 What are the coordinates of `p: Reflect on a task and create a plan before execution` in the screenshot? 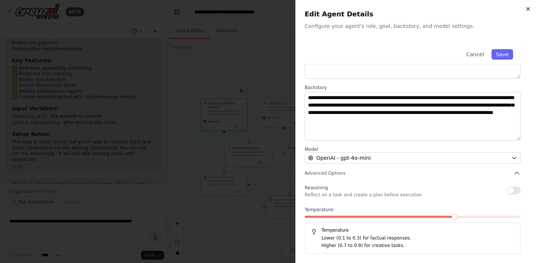 It's located at (363, 195).